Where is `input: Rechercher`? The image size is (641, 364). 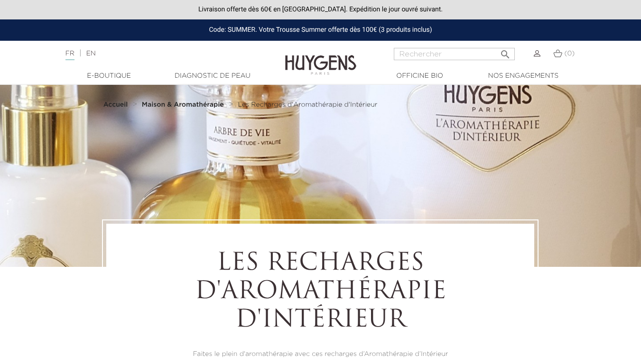
input: Rechercher is located at coordinates (454, 54).